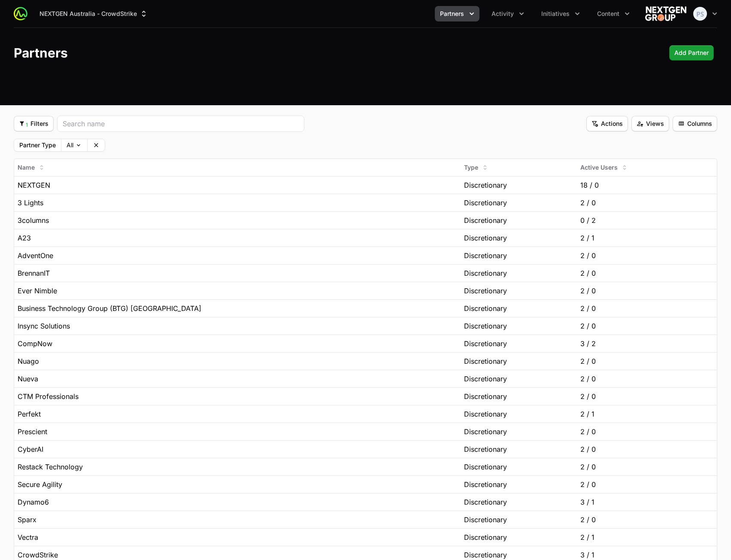  Describe the element at coordinates (34, 185) in the screenshot. I see `span: NEXTGEN` at that location.